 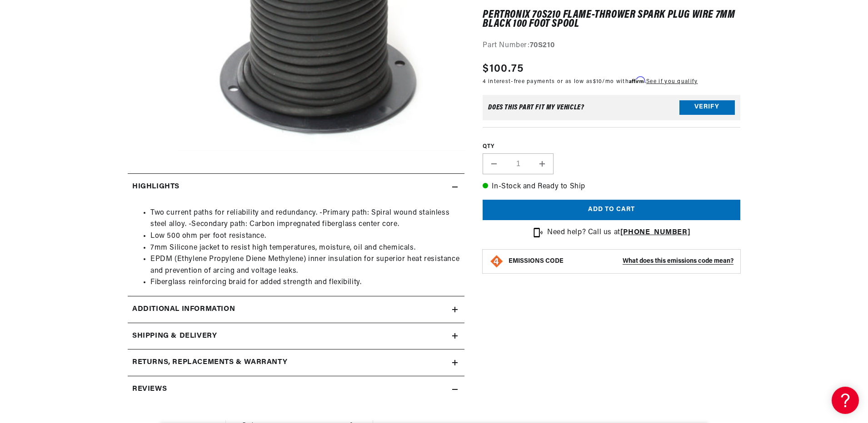 What do you see at coordinates (542, 46) in the screenshot?
I see `strong: 70S210` at bounding box center [542, 46].